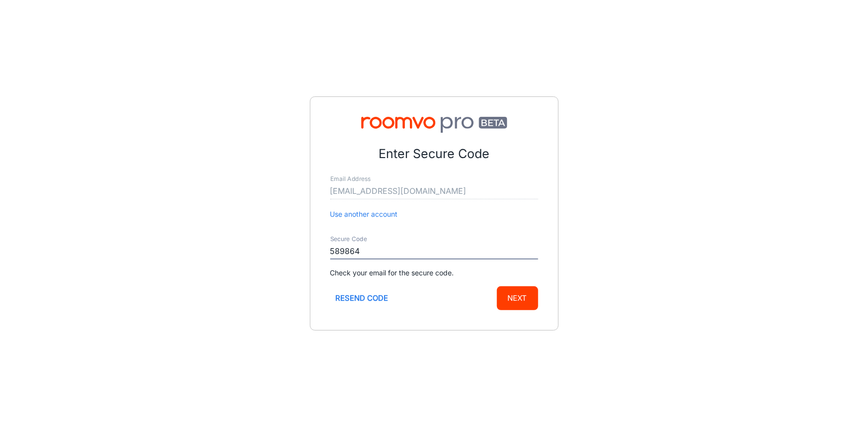 The width and height of the screenshot is (868, 427). I want to click on label: Email Address, so click(351, 179).